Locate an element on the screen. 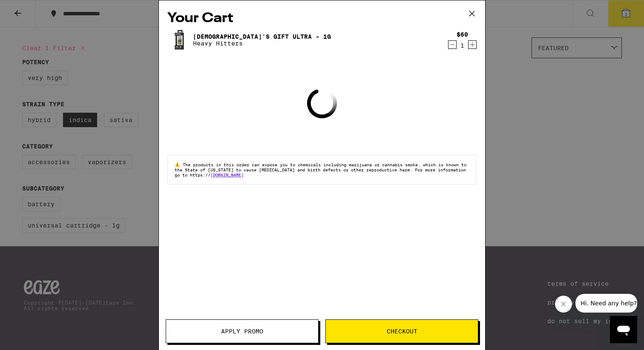 Image resolution: width=644 pixels, height=350 pixels. button: Decrement is located at coordinates (452, 45).